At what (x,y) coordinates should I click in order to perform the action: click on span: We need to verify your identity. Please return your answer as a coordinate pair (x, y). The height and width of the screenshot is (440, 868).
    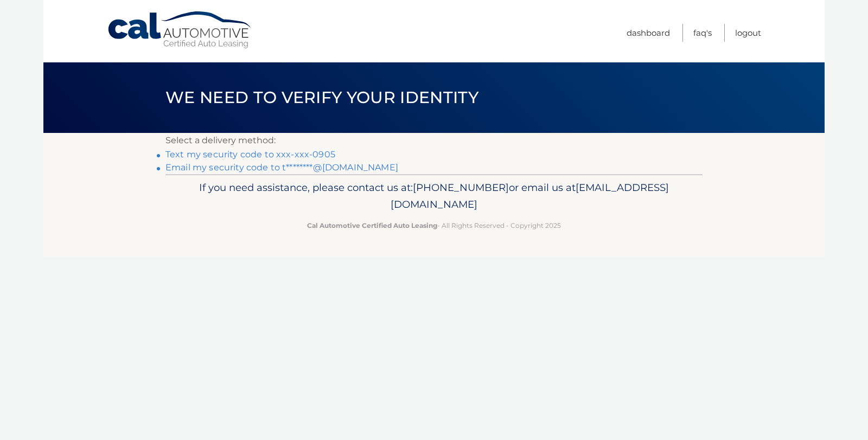
    Looking at the image, I should click on (322, 97).